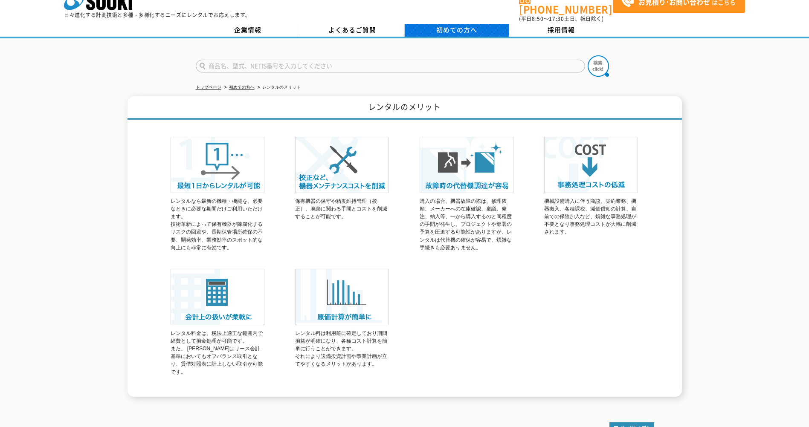  What do you see at coordinates (342, 297) in the screenshot?
I see `img: 原価計算が簡単に` at bounding box center [342, 297].